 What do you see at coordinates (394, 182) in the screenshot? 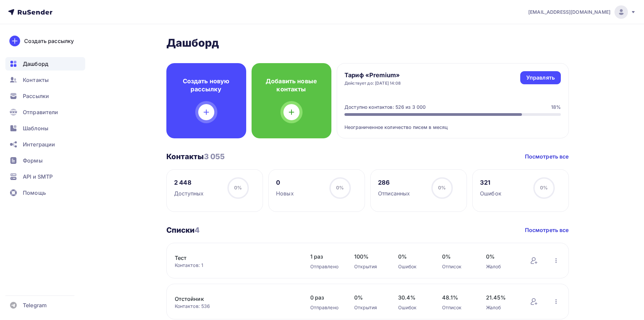
I see `div: 286` at bounding box center [394, 182].